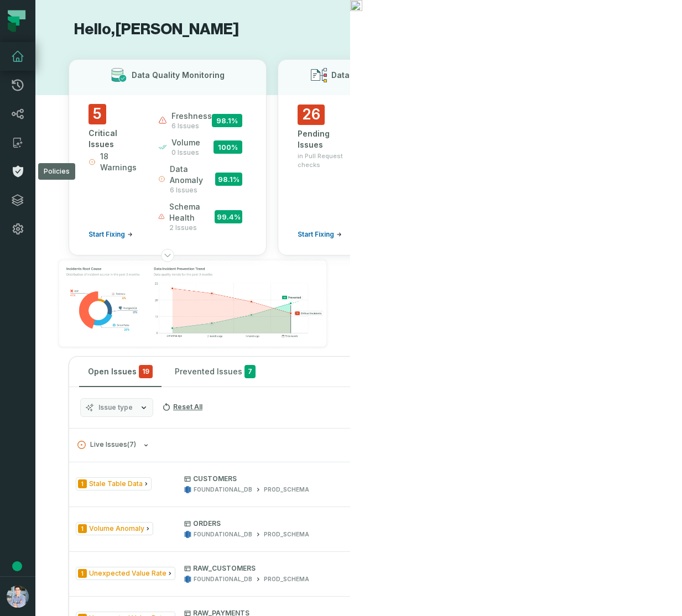  What do you see at coordinates (178, 75) in the screenshot?
I see `h3: Data Quality Monitoring` at bounding box center [178, 75].